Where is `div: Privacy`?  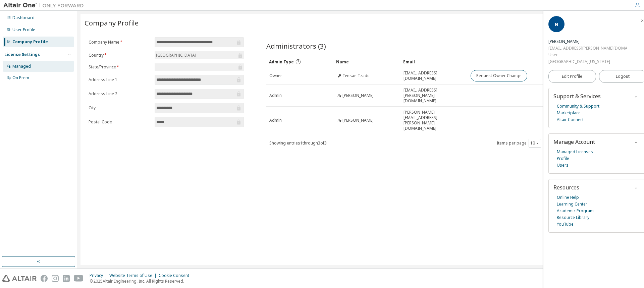 div: Privacy is located at coordinates (100, 275).